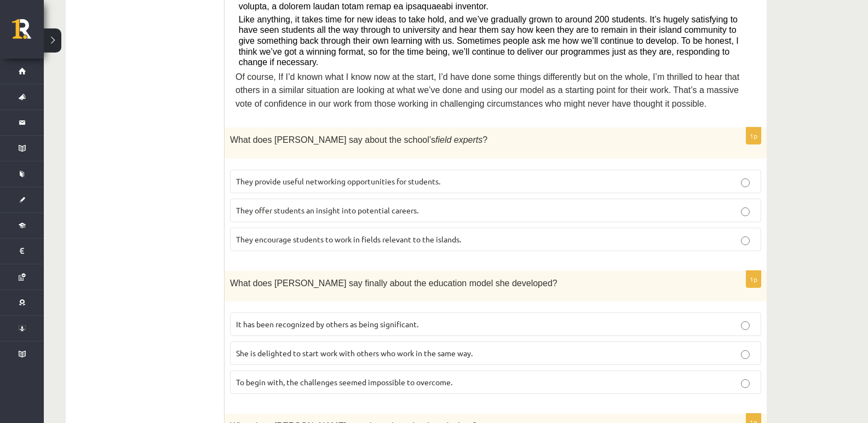  Describe the element at coordinates (327, 324) in the screenshot. I see `span: It has been recognized by others as being significant.` at that location.